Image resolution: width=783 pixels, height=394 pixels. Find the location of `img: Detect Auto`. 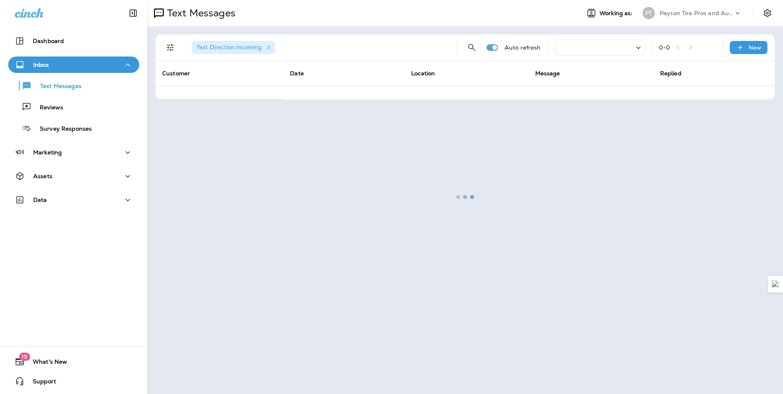

img: Detect Auto is located at coordinates (776, 284).